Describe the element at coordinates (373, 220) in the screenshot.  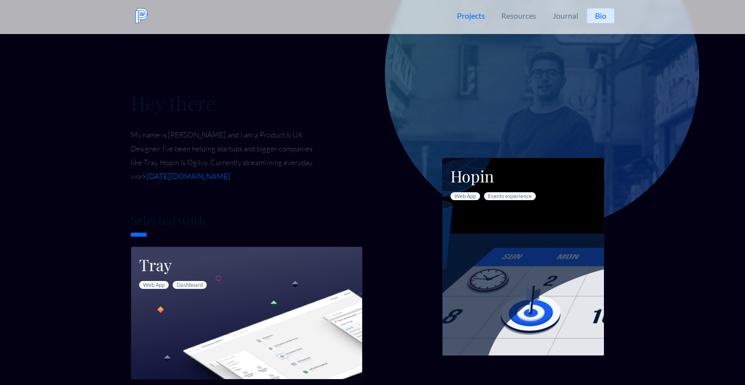
I see `h2: Selected work` at that location.